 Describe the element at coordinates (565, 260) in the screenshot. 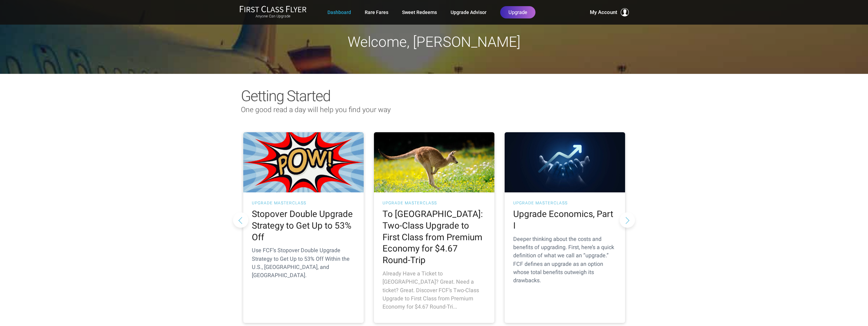

I see `p: Deeper thinking about the costs and benefits of upgrading. First, here’s a quick definition of wh...` at that location.